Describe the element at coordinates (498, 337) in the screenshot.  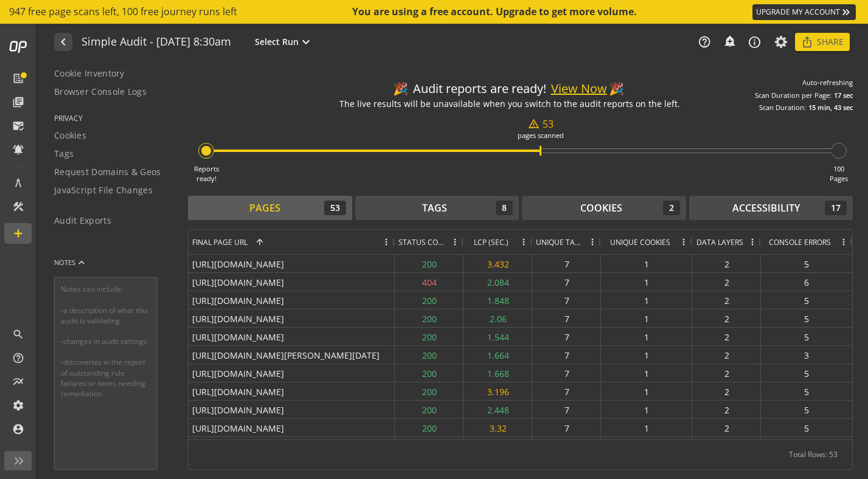
I see `div: 1.544` at that location.